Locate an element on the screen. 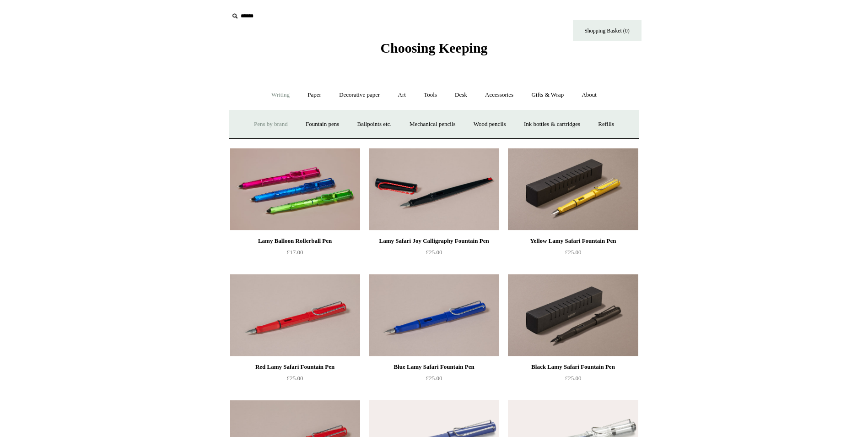 The height and width of the screenshot is (437, 868). img: Red Lamy Safari Fountain Pen is located at coordinates (295, 315).